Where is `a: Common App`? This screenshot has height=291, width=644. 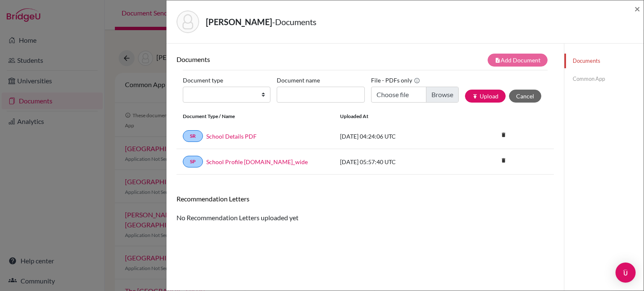 a: Common App is located at coordinates (604, 79).